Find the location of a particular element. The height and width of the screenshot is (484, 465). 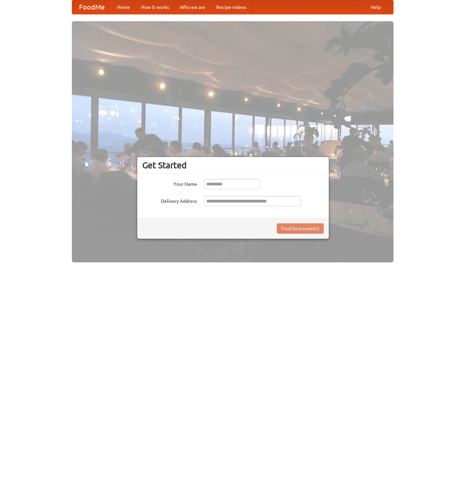

a: Who we are is located at coordinates (193, 7).